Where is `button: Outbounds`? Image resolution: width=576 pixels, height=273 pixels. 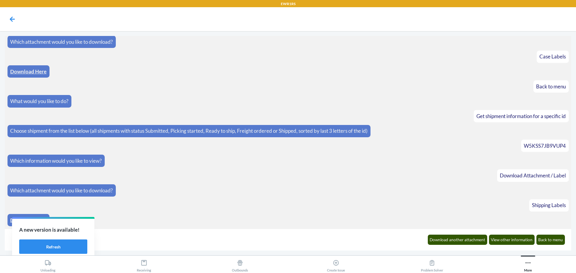
button: Outbounds is located at coordinates (240, 264).